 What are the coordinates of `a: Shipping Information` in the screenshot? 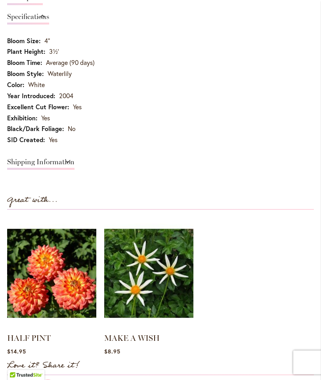 It's located at (41, 164).